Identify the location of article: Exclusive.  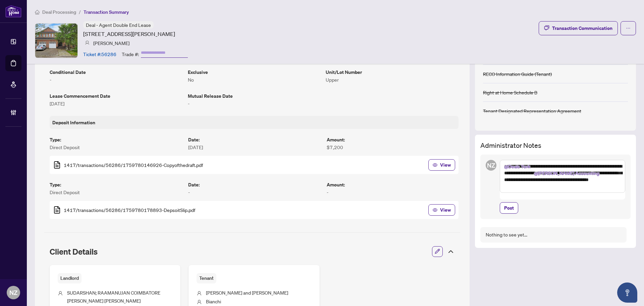
(254, 72).